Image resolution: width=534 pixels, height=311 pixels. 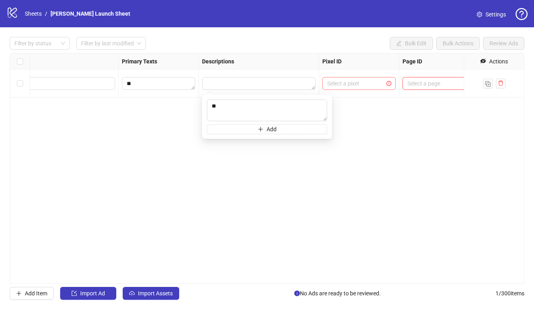 What do you see at coordinates (218, 61) in the screenshot?
I see `strong: Descriptions` at bounding box center [218, 61].